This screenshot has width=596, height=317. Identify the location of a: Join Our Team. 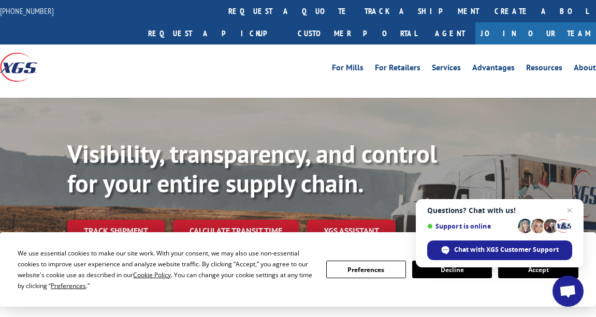
(535, 33).